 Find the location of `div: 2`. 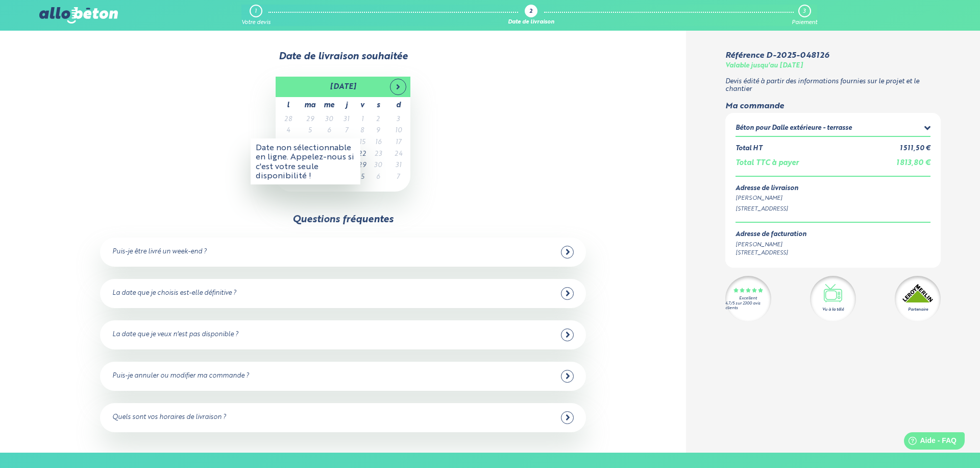

div: 2 is located at coordinates (530, 12).